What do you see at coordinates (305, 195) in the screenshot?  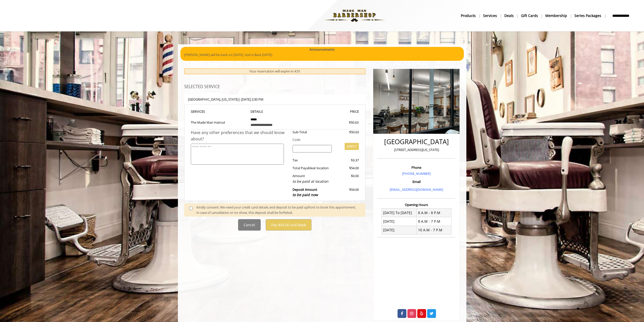 I see `span: to be paid now` at bounding box center [305, 195].